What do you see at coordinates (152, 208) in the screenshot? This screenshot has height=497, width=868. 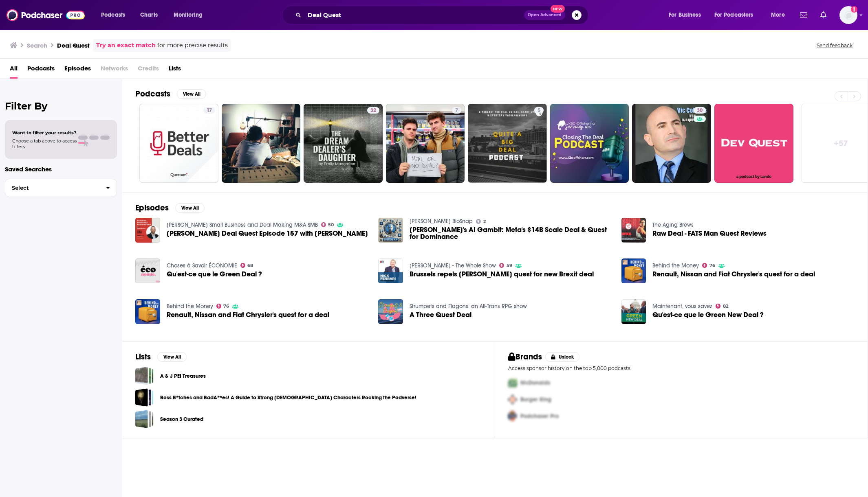 I see `h2: Episodes` at bounding box center [152, 208].